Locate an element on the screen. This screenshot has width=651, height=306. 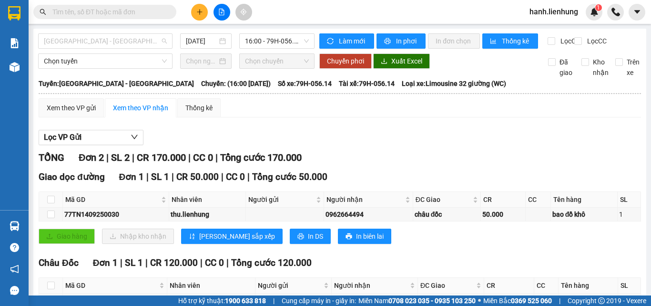
input: 14/09/2025 is located at coordinates (202, 41).